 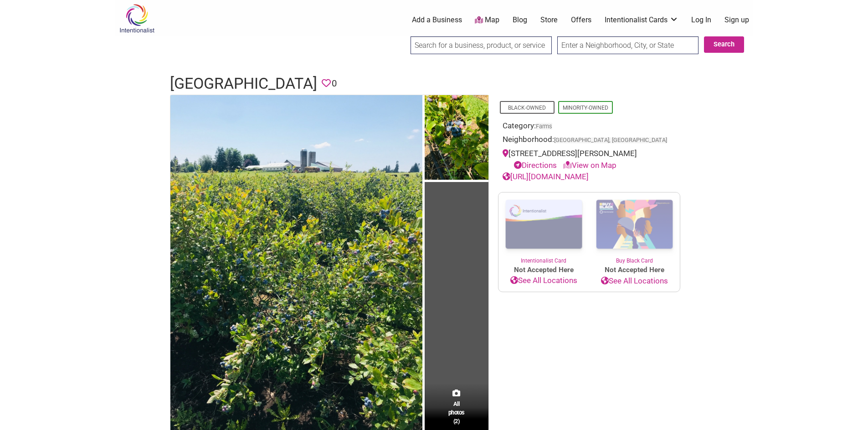 I want to click on a: Farms, so click(x=544, y=126).